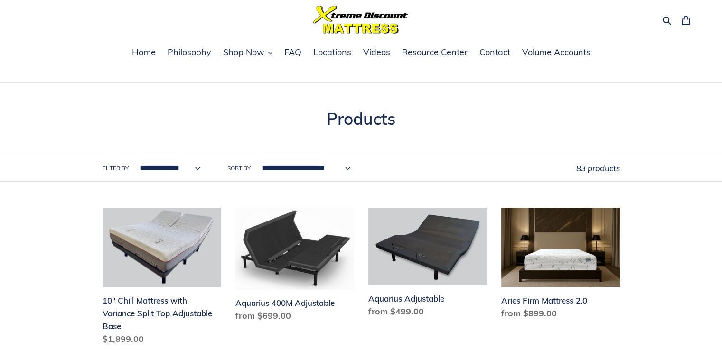 This screenshot has width=722, height=350. What do you see at coordinates (598, 168) in the screenshot?
I see `span: 83 products` at bounding box center [598, 168].